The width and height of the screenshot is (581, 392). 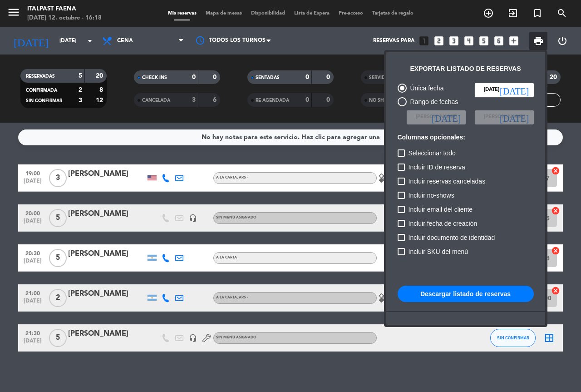 I want to click on div: Exportar listado de reservas, so click(x=466, y=68).